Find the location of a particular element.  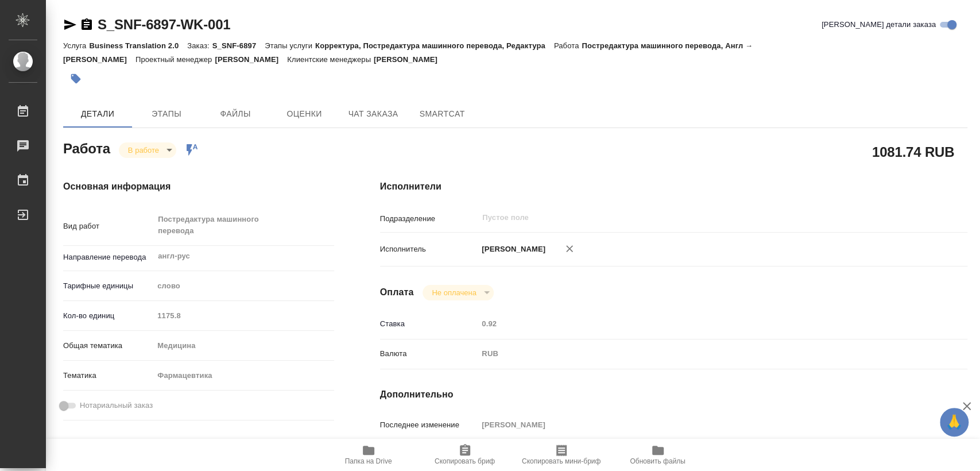

p: Работа is located at coordinates (568, 46).